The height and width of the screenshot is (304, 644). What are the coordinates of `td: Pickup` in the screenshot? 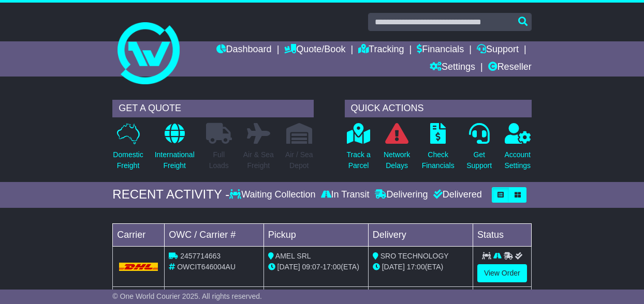 It's located at (316, 235).